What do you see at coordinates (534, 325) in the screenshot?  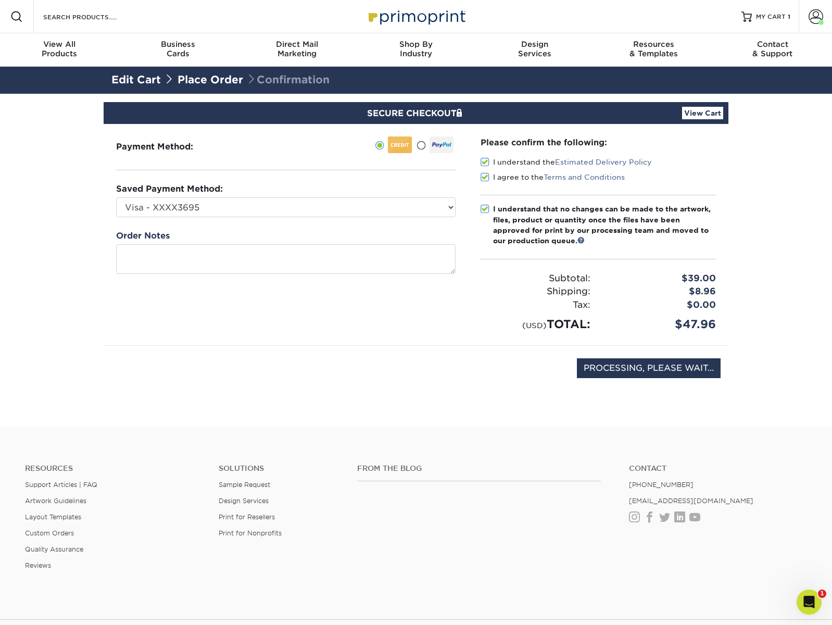 I see `small: (USD)` at bounding box center [534, 325].